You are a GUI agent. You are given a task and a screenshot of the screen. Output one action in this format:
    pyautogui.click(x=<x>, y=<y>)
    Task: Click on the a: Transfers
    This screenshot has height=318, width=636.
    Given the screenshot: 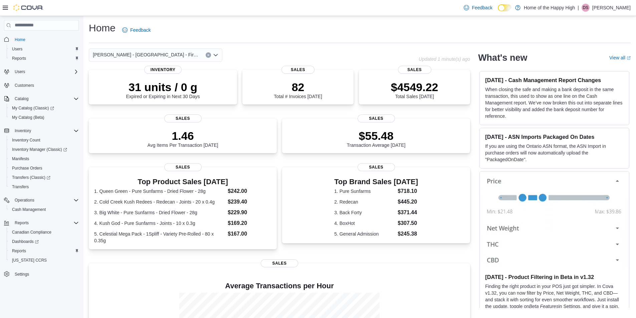 What is the action you would take?
    pyautogui.click(x=20, y=187)
    